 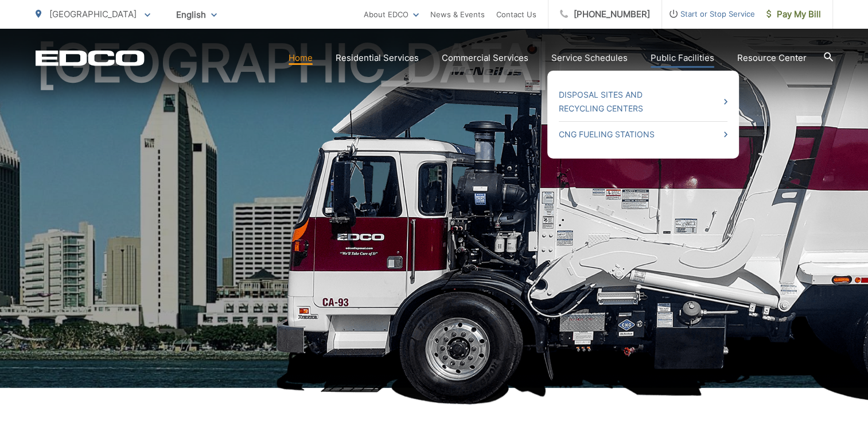 I want to click on span: English, so click(x=196, y=14).